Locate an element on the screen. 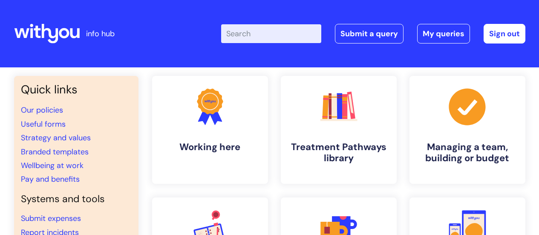 The width and height of the screenshot is (539, 235). a: Useful forms is located at coordinates (43, 124).